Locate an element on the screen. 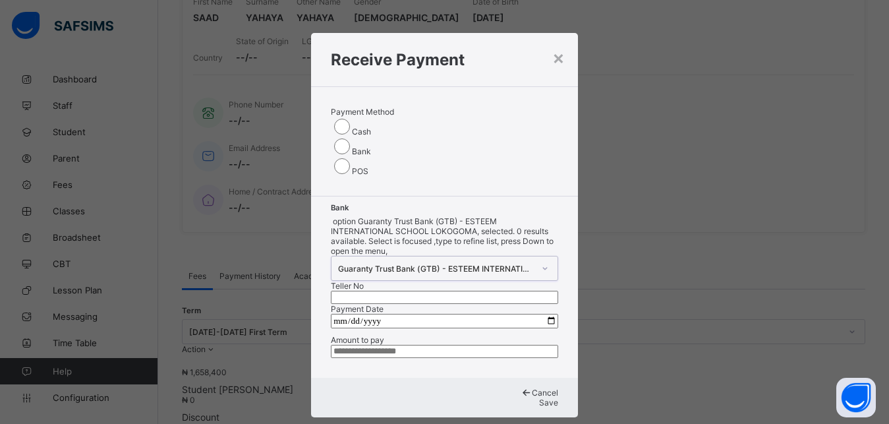 The width and height of the screenshot is (889, 424). label: Amount to pay is located at coordinates (357, 339).